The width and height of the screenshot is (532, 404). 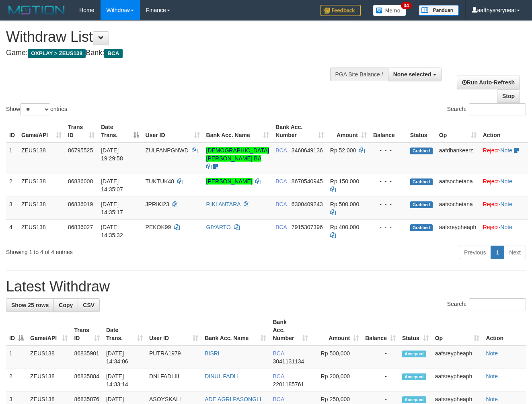 I want to click on a: Show 25 rows, so click(x=30, y=305).